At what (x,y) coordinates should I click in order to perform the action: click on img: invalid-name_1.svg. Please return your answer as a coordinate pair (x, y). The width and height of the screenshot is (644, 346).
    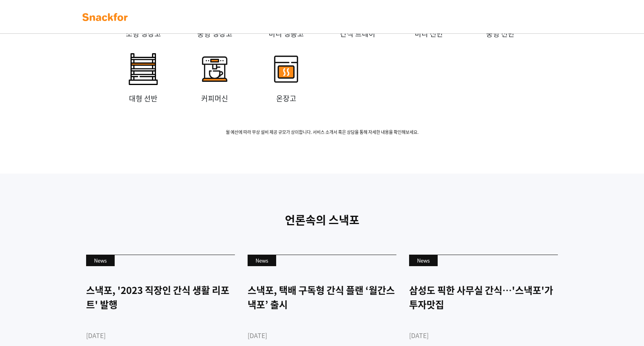
    Looking at the image, I should click on (286, 69).